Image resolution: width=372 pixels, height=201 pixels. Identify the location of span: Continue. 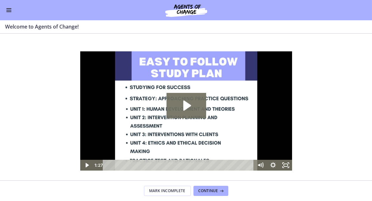
(208, 191).